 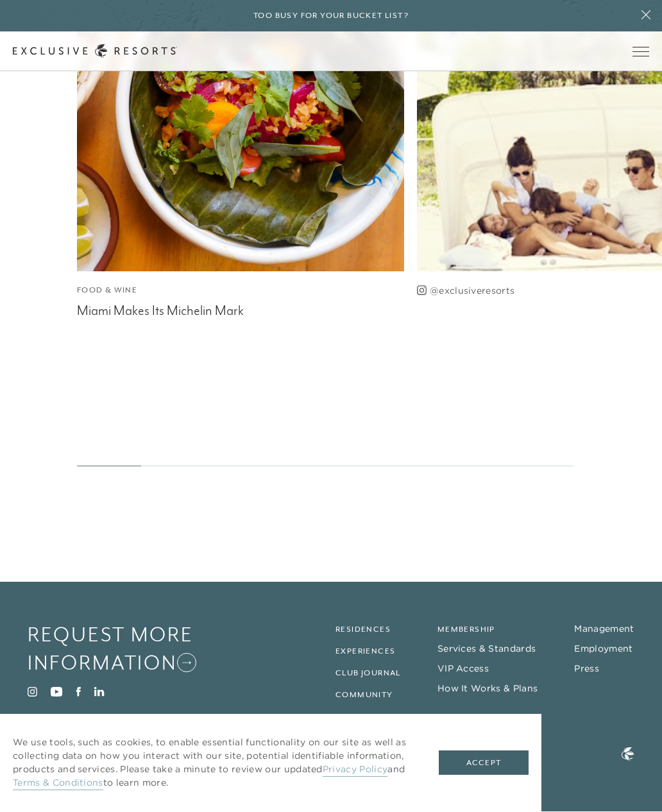 I want to click on div: Miami Makes Its Michelin Mark, so click(x=240, y=310).